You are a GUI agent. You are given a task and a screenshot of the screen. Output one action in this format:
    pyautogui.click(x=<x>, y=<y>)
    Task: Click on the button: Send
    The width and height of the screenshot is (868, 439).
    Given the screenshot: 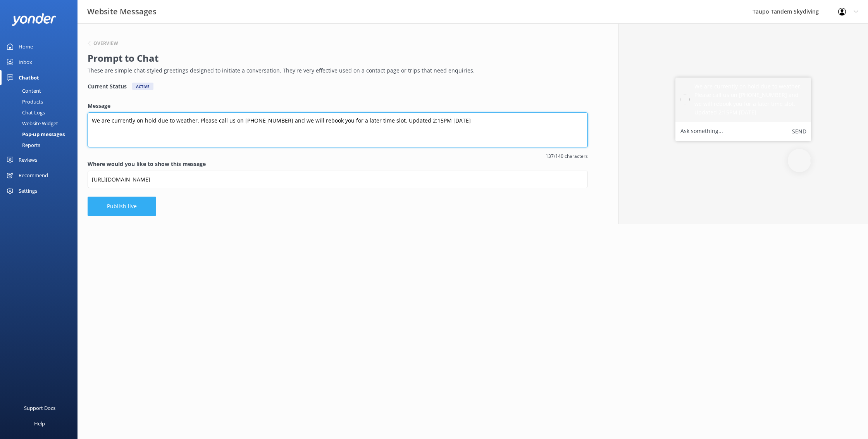 What is the action you would take?
    pyautogui.click(x=799, y=132)
    